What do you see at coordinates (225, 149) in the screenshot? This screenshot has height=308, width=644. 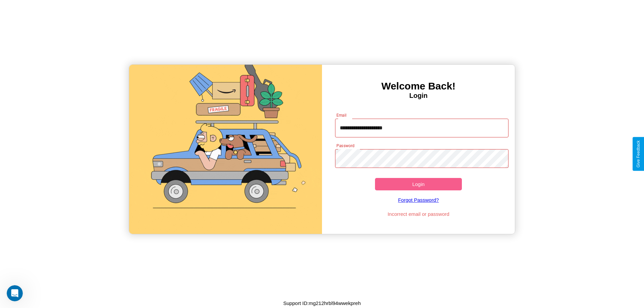 I see `img: gif` at bounding box center [225, 149].